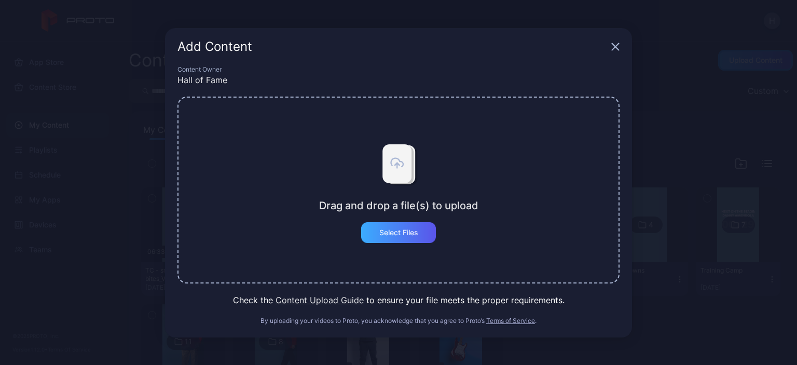  I want to click on div: Content Owner, so click(399, 70).